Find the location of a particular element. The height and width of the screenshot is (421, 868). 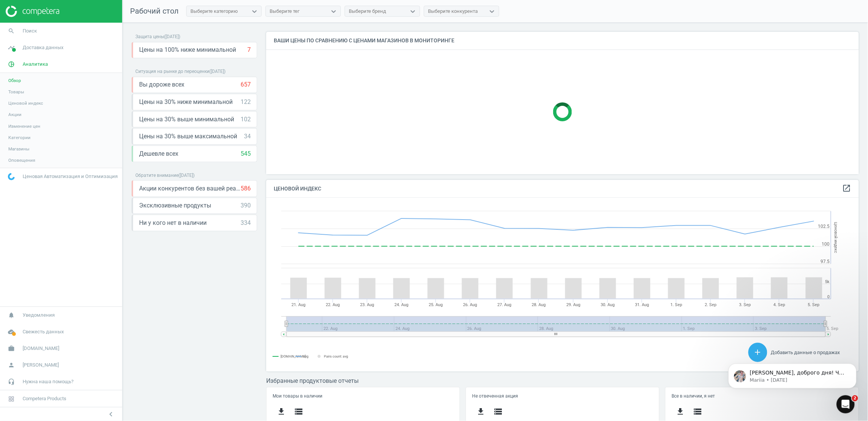

h3: Избранные продуктовые отчеты is located at coordinates (562, 380).